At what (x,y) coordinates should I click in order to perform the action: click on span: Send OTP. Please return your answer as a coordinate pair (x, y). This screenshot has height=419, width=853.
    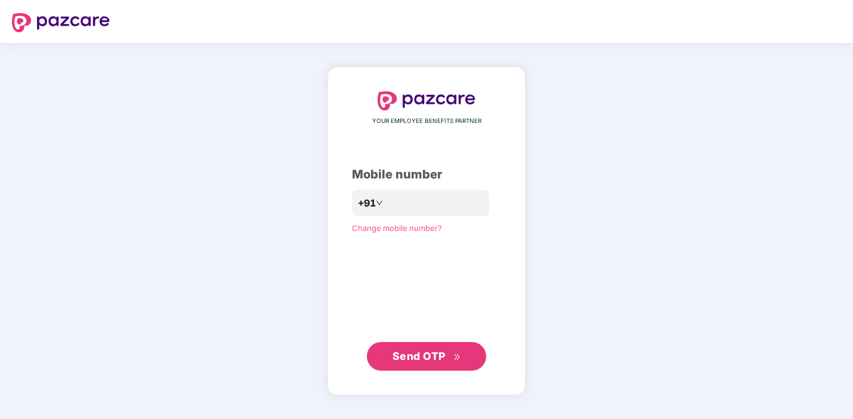
    Looking at the image, I should click on (419, 356).